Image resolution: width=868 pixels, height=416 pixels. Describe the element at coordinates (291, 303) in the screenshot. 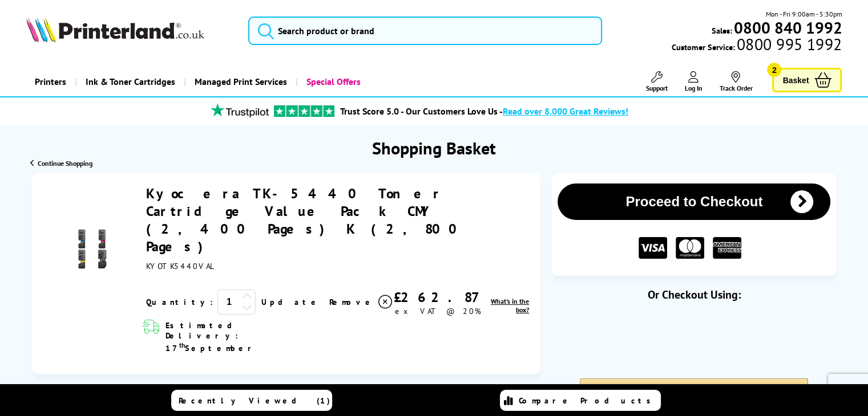

I see `a: Update` at that location.